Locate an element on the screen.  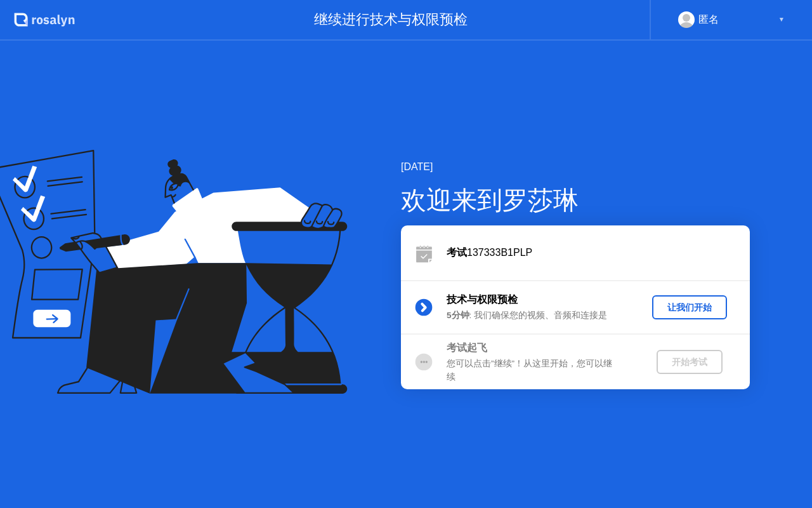
div: 匿名 is located at coordinates (708, 20).